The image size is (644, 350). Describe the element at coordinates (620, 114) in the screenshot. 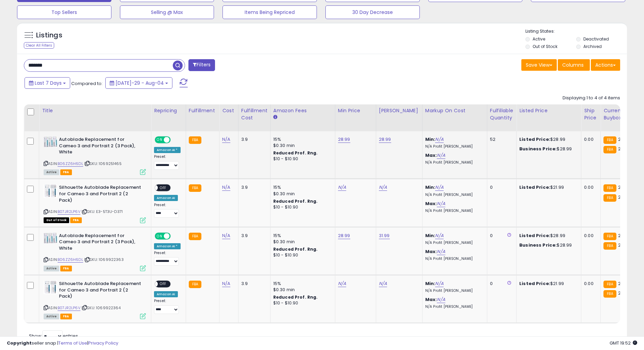

I see `div: Current Buybox Price` at that location.